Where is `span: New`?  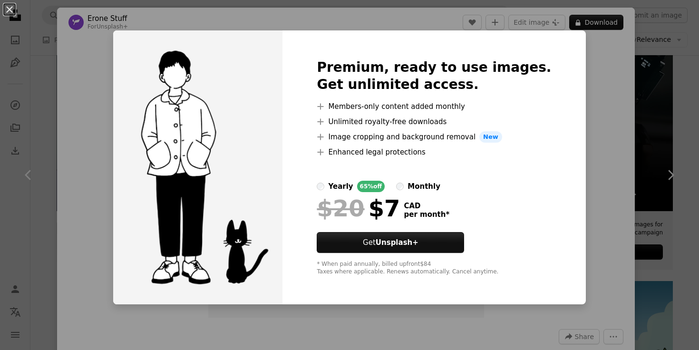
span: New is located at coordinates (491, 137).